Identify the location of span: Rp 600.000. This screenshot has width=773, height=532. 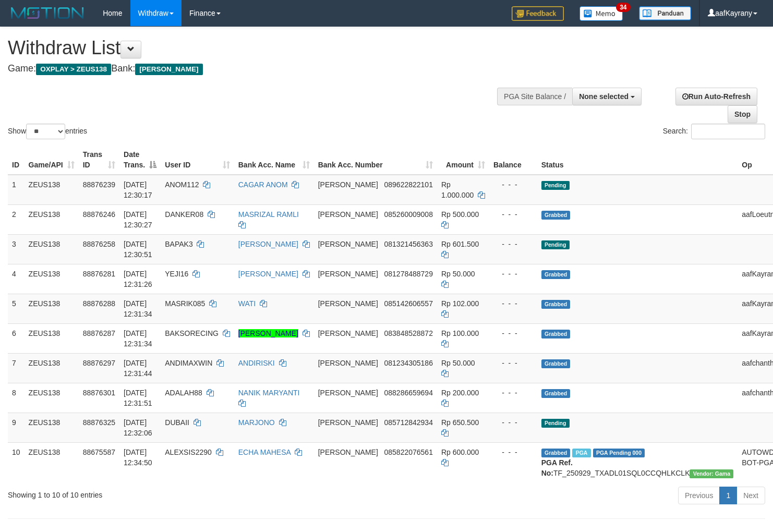
(460, 453).